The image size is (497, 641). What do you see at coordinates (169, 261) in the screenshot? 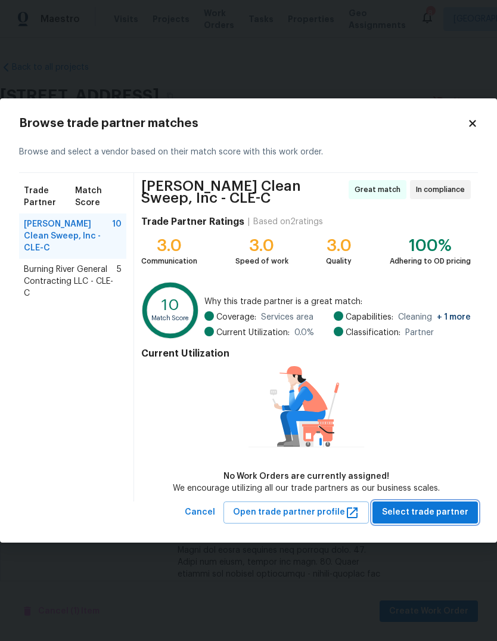
I see `div: Communication` at bounding box center [169, 261].